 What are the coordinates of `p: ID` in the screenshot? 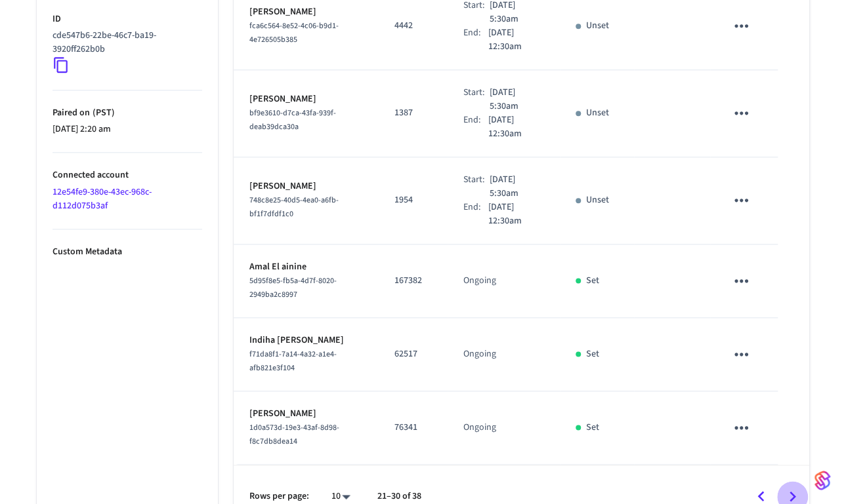 It's located at (127, 19).